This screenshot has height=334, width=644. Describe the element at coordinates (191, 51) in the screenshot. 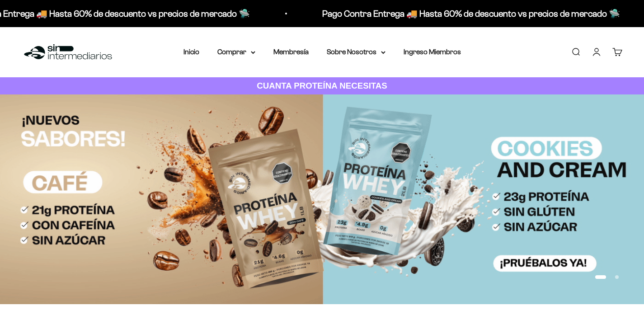

I see `a: Inicio` at that location.